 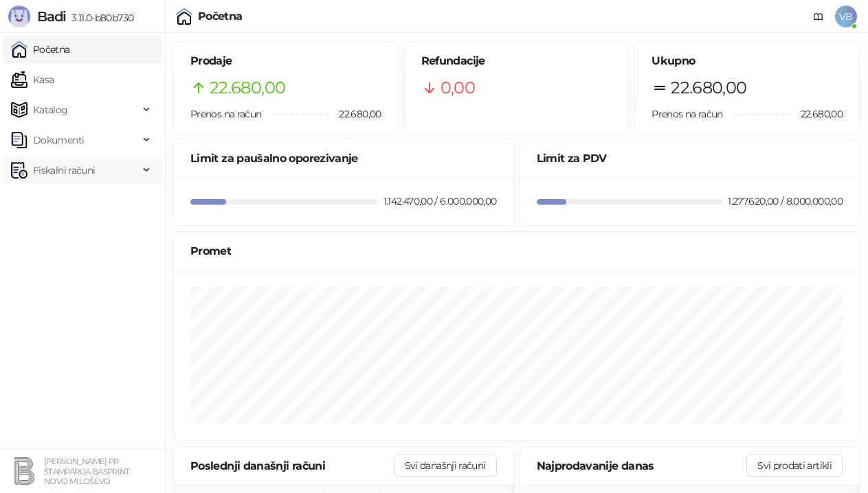 What do you see at coordinates (516, 251) in the screenshot?
I see `div: Promet` at bounding box center [516, 251].